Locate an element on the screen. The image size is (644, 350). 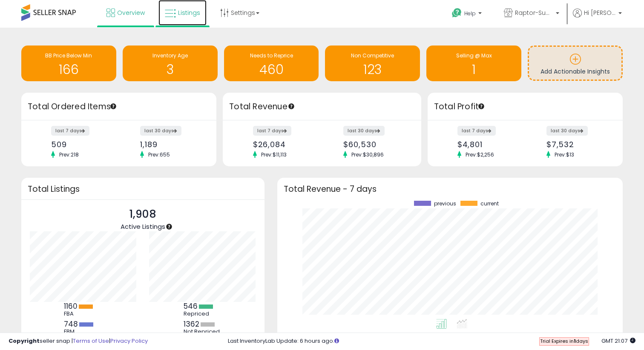
div: FBA is located at coordinates (83, 314).